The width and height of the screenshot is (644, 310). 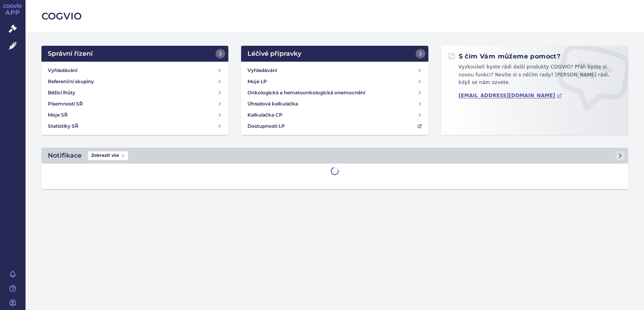 I want to click on h2: Léčivé přípravky, so click(x=274, y=54).